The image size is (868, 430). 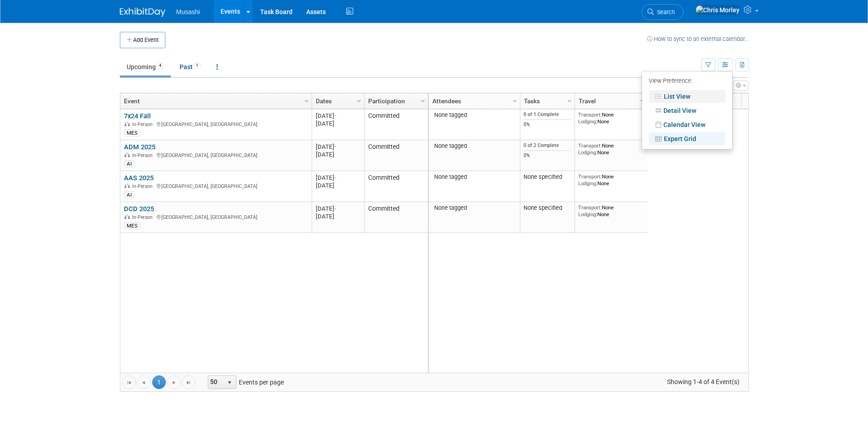 I want to click on a: Travel, so click(x=610, y=101).